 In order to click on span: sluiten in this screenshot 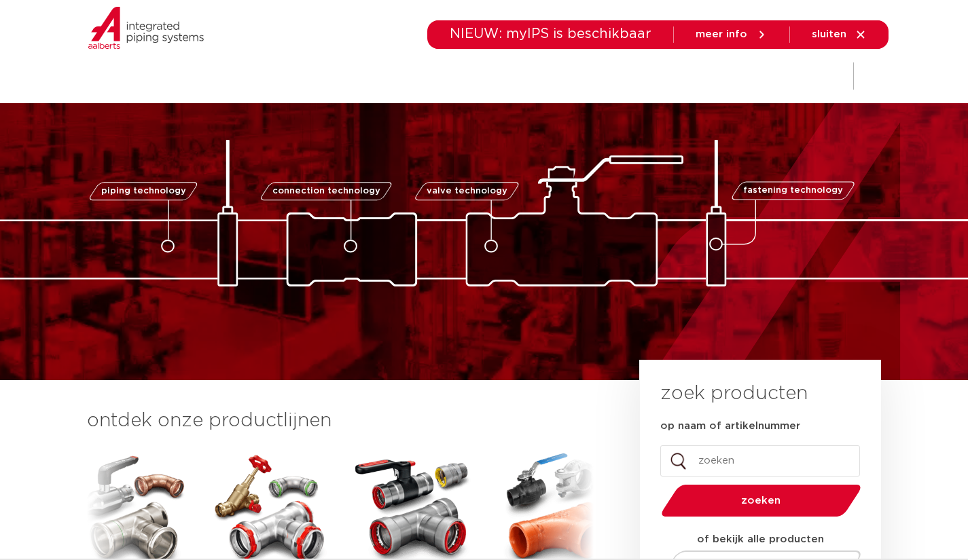, I will do `click(829, 34)`.